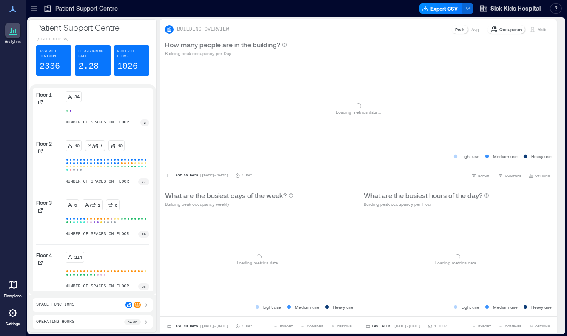 Image resolution: width=567 pixels, height=336 pixels. Describe the element at coordinates (441, 9) in the screenshot. I see `button: Export CSV` at that location.